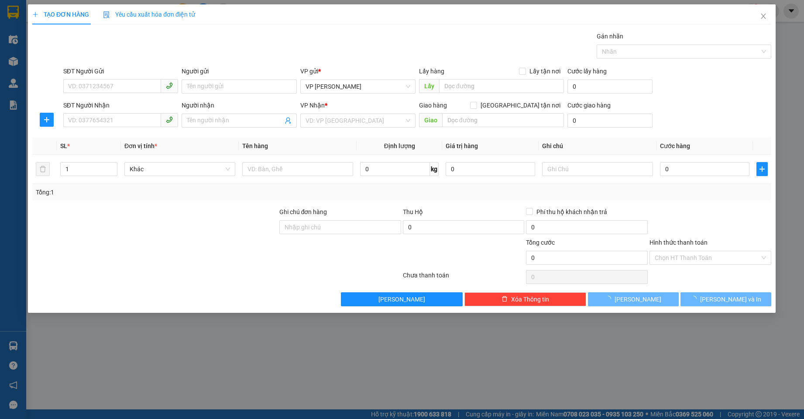 This screenshot has width=804, height=419. Describe the element at coordinates (431, 120) in the screenshot. I see `span: Giao` at that location.